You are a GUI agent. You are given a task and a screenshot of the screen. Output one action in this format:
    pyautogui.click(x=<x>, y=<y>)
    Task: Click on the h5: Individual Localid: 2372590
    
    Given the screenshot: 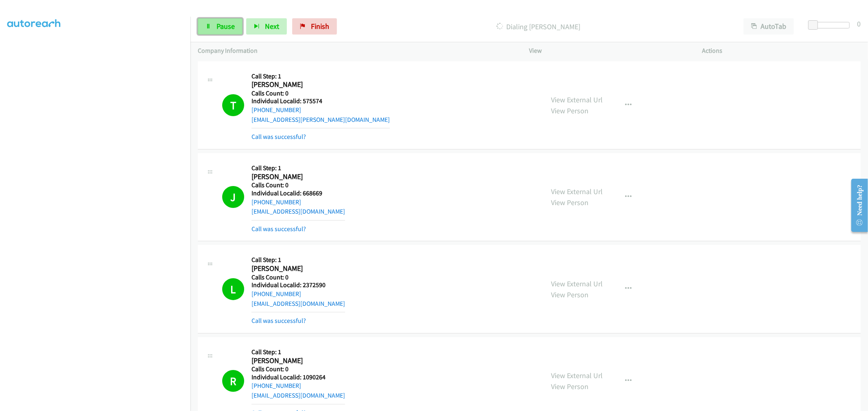 What is the action you would take?
    pyautogui.click(x=298, y=285)
    